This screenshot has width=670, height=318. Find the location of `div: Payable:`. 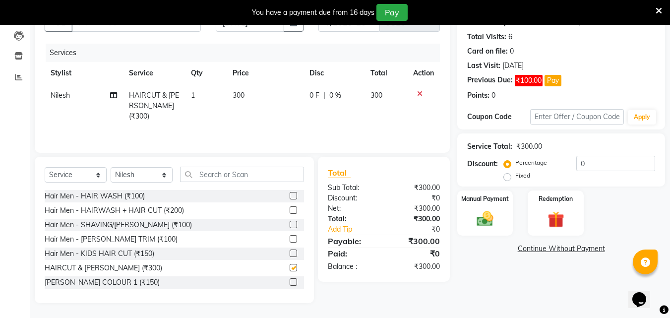

div: Payable: is located at coordinates (352, 241).